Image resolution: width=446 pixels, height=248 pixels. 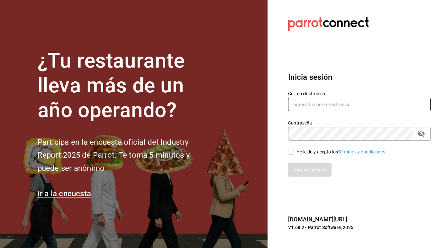 I want to click on h1: ¿Tu restaurante lleva más de un año operando?, so click(x=124, y=86).